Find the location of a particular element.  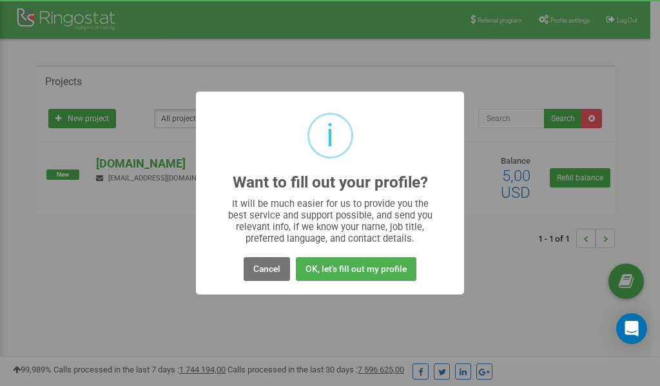

h2: Want to fill out your profile? is located at coordinates (330, 182).